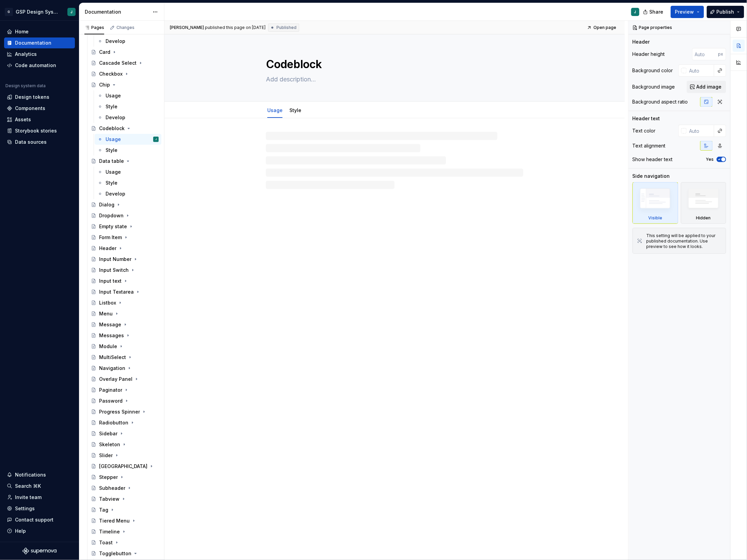  What do you see at coordinates (605, 28) in the screenshot?
I see `span: Open page` at bounding box center [605, 28].